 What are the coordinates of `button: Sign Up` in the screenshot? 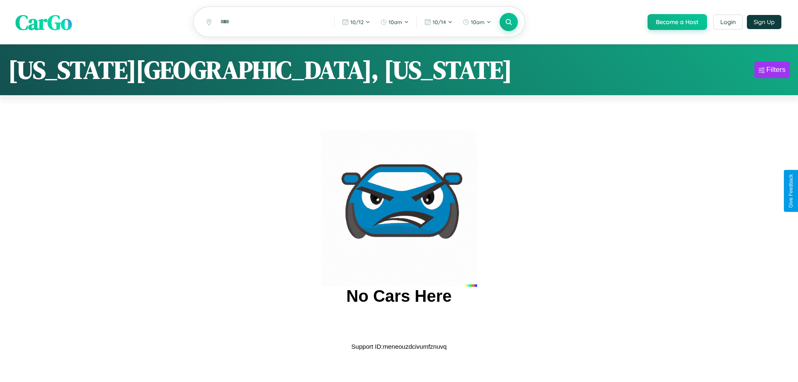 It's located at (764, 22).